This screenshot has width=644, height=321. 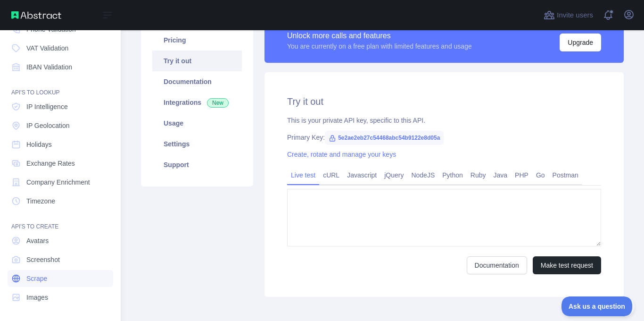 I want to click on span: Scrape, so click(x=37, y=278).